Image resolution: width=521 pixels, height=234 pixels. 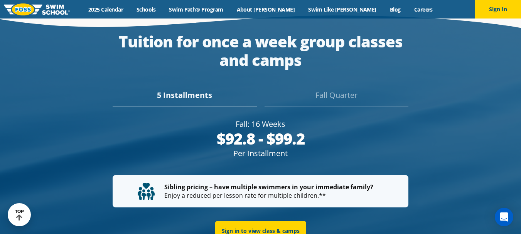 What do you see at coordinates (196, 9) in the screenshot?
I see `a: Swim Path® Program` at bounding box center [196, 9].